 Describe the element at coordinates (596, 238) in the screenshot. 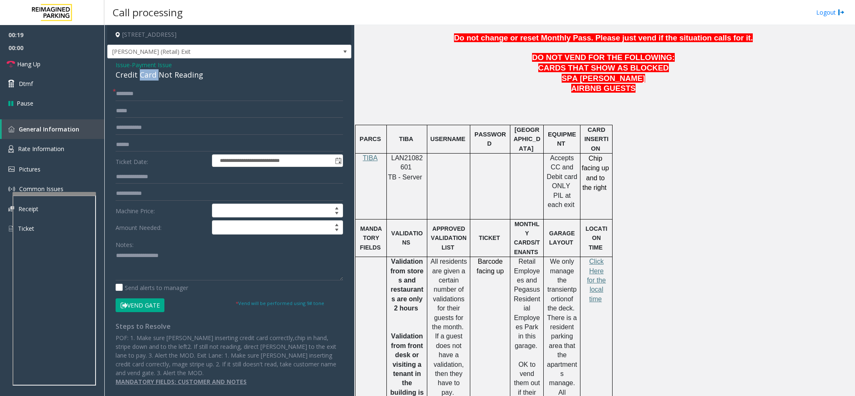

I see `span: LOCATION TIME` at that location.